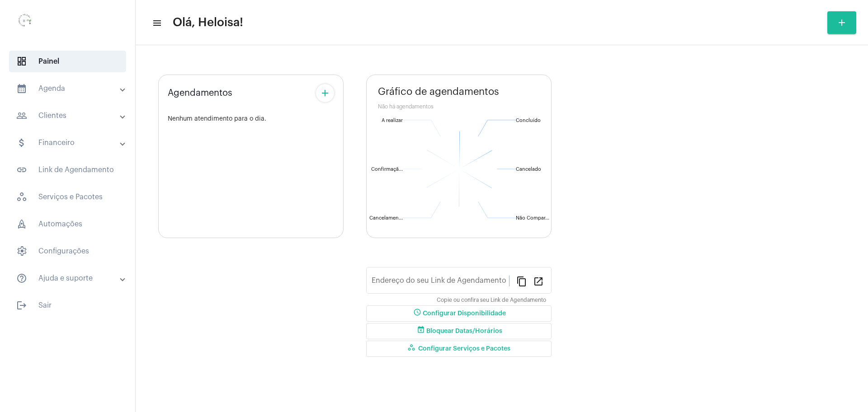 The image size is (868, 412). I want to click on text: Confirmaçã..., so click(387, 170).